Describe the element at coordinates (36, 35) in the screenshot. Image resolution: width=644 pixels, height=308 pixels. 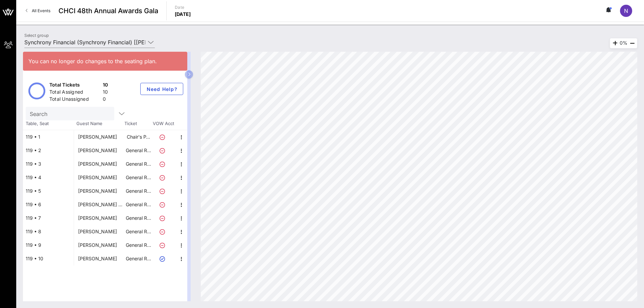
I see `label: Select group` at that location.